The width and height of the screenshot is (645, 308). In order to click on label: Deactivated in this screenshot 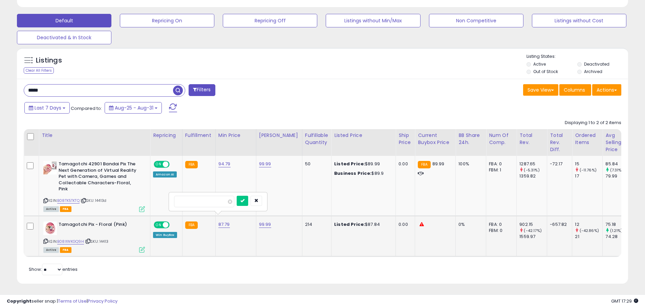, I will do `click(597, 64)`.